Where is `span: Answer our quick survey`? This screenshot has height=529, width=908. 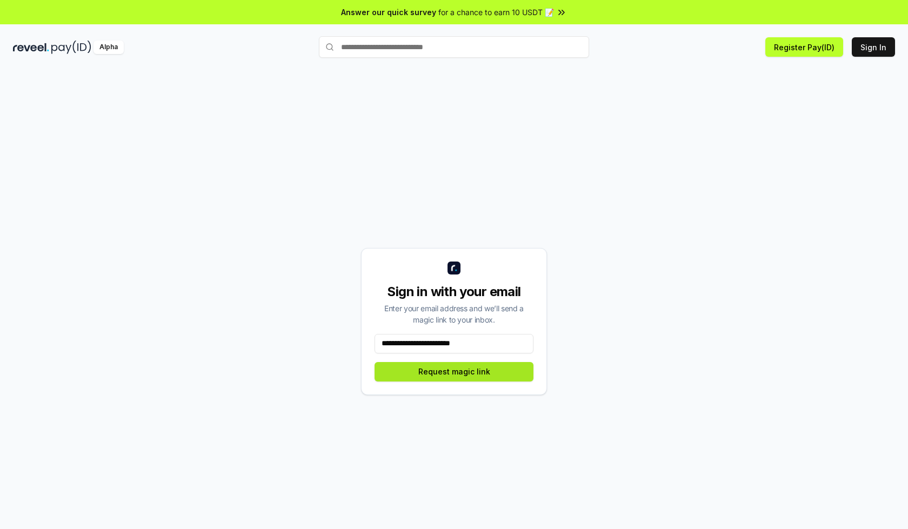
span: Answer our quick survey is located at coordinates (389, 12).